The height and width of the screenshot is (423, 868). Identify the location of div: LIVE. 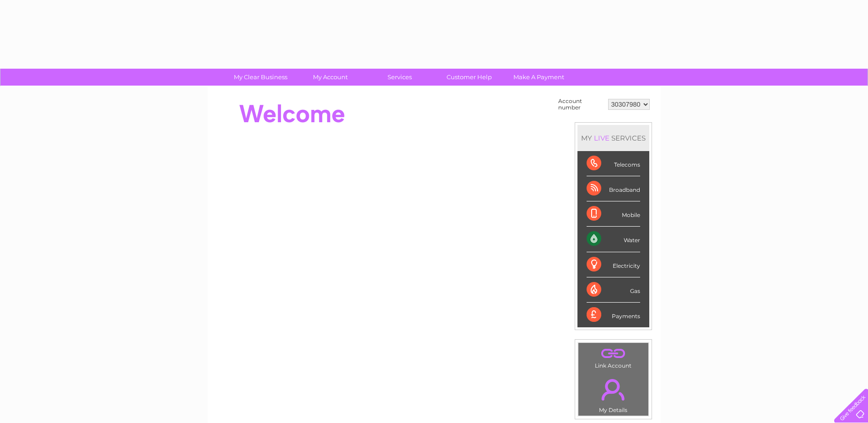
(601, 137).